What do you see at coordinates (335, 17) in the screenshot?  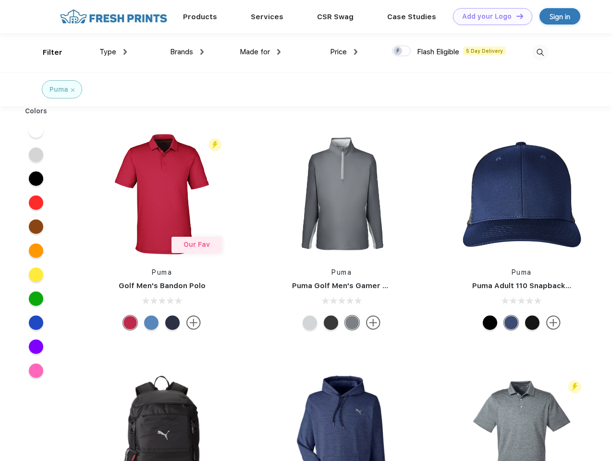 I see `a: CSR Swag` at bounding box center [335, 17].